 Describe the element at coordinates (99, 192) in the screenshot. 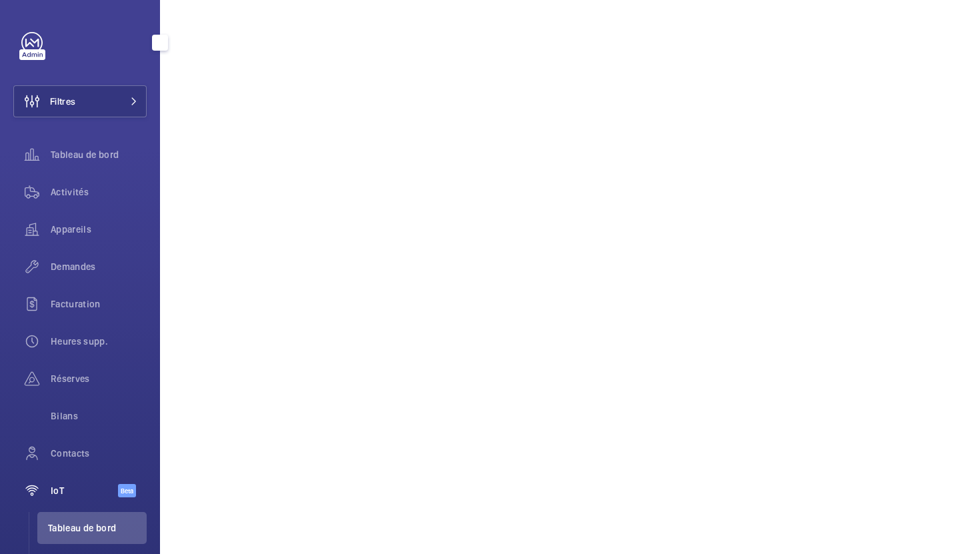

I see `span: Activités` at that location.